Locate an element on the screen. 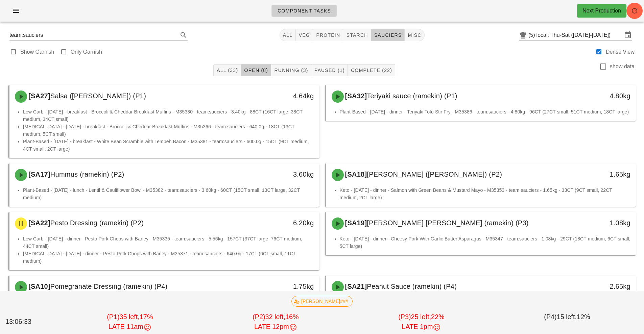 This screenshot has width=644, height=334. div: (P2) 16% is located at coordinates (276, 322).